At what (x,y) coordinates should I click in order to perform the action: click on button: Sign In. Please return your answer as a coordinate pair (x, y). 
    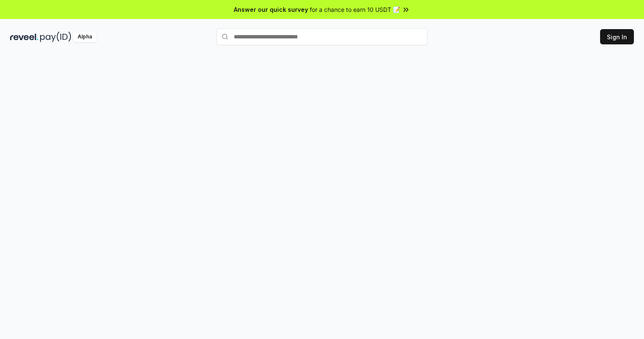
    Looking at the image, I should click on (617, 37).